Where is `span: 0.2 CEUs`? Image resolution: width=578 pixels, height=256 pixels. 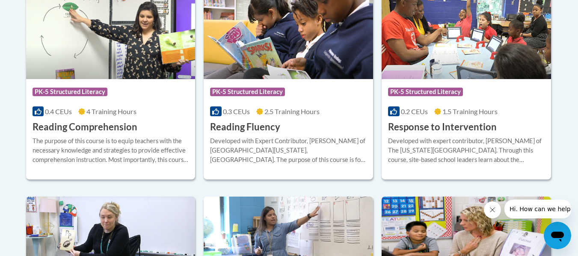 span: 0.2 CEUs is located at coordinates (414, 111).